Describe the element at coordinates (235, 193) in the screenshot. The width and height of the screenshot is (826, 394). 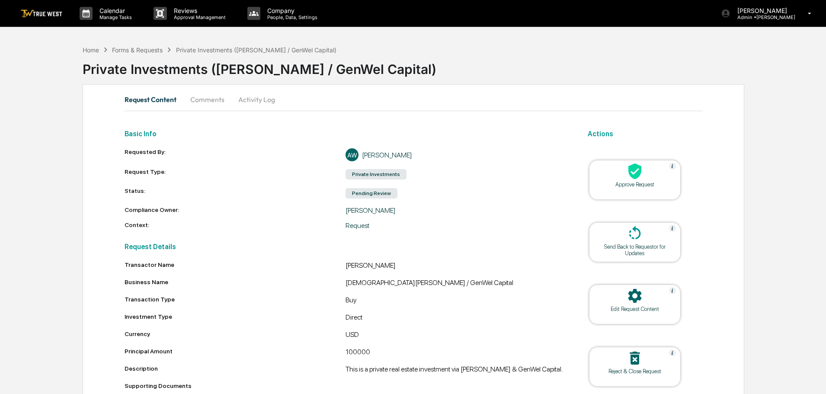
I see `div: Status:` at that location.